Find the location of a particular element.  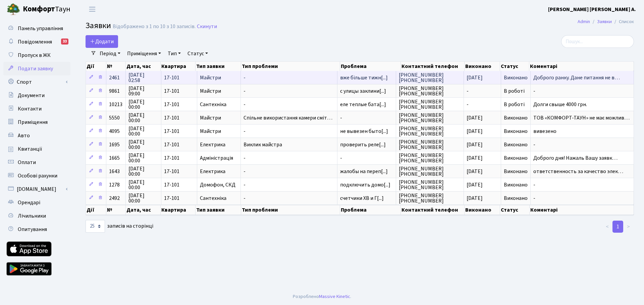

input: Пошук... is located at coordinates (597, 42).